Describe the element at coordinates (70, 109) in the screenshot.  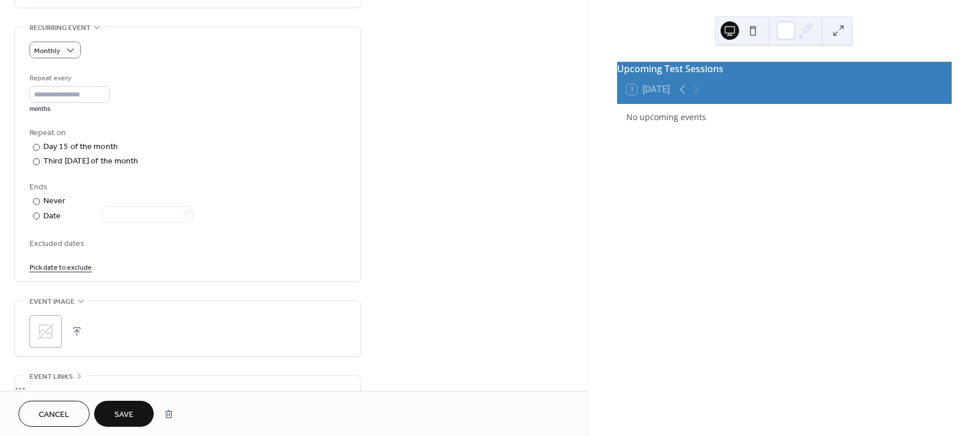
I see `div: months` at that location.